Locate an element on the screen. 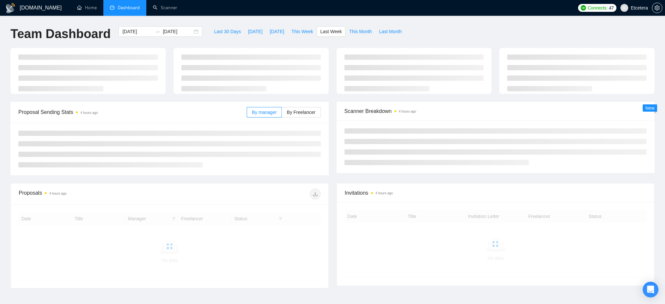 This screenshot has height=304, width=665. button: This Month is located at coordinates (360, 31).